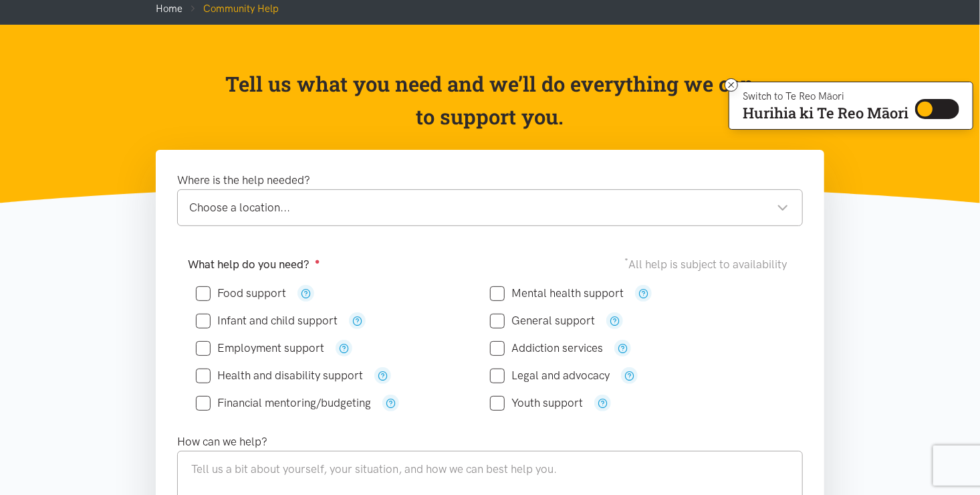 The width and height of the screenshot is (980, 495). Describe the element at coordinates (240, 292) in the screenshot. I see `label: Food support` at that location.